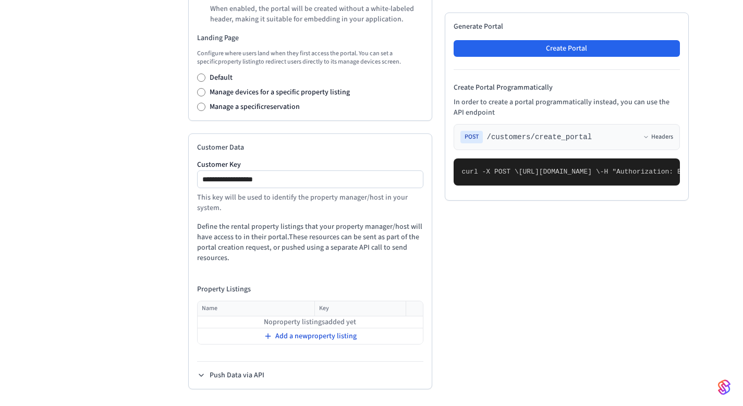  I want to click on span: curl -X POST \, so click(490, 171).